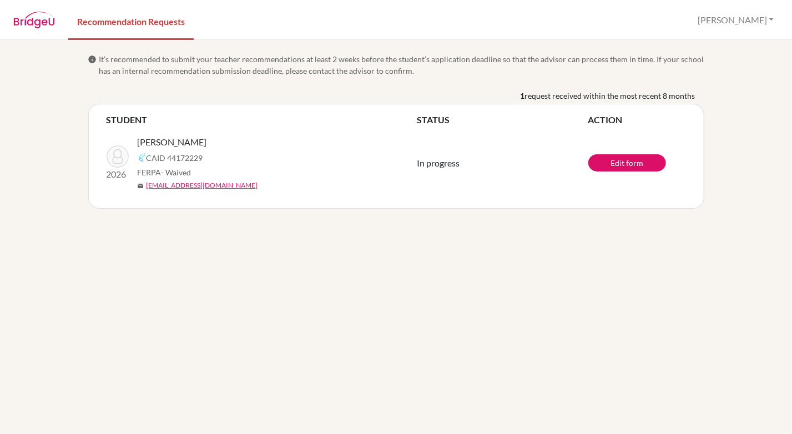 This screenshot has width=792, height=434. Describe the element at coordinates (93, 59) in the screenshot. I see `span: info` at that location.